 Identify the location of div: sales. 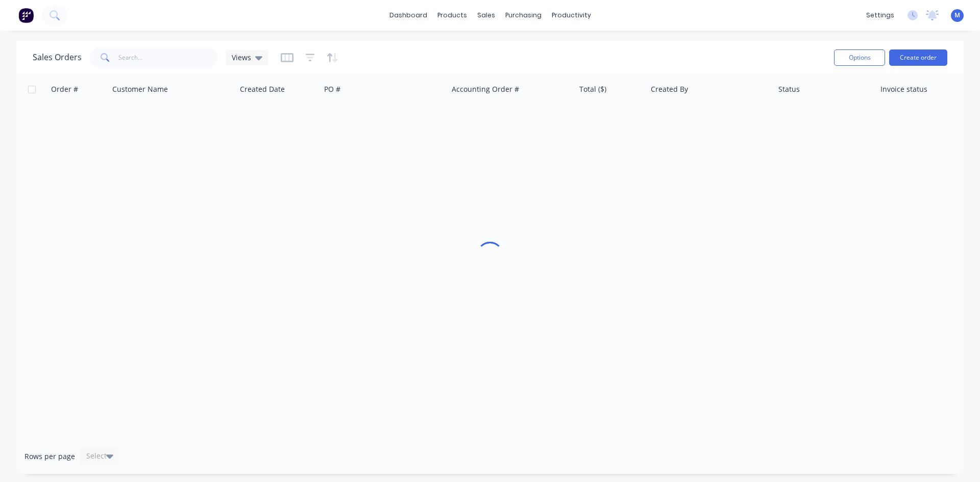
(486, 15).